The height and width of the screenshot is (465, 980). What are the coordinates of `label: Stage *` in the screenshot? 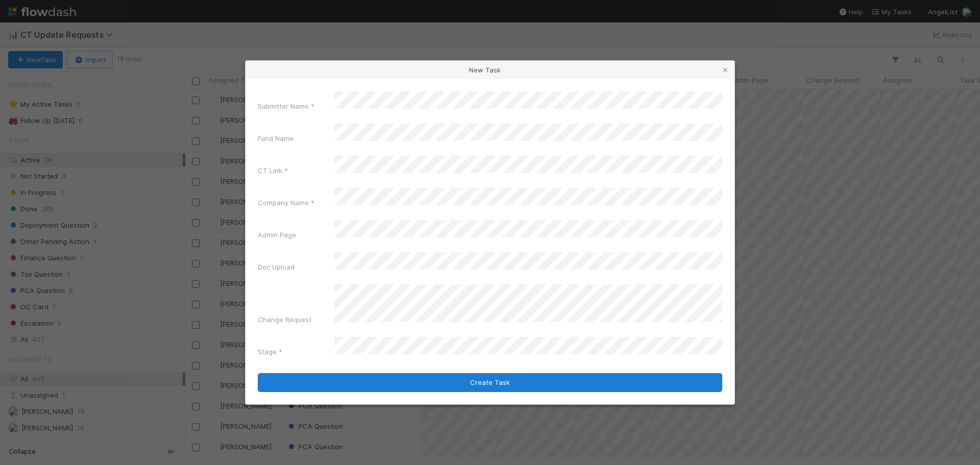 It's located at (270, 351).